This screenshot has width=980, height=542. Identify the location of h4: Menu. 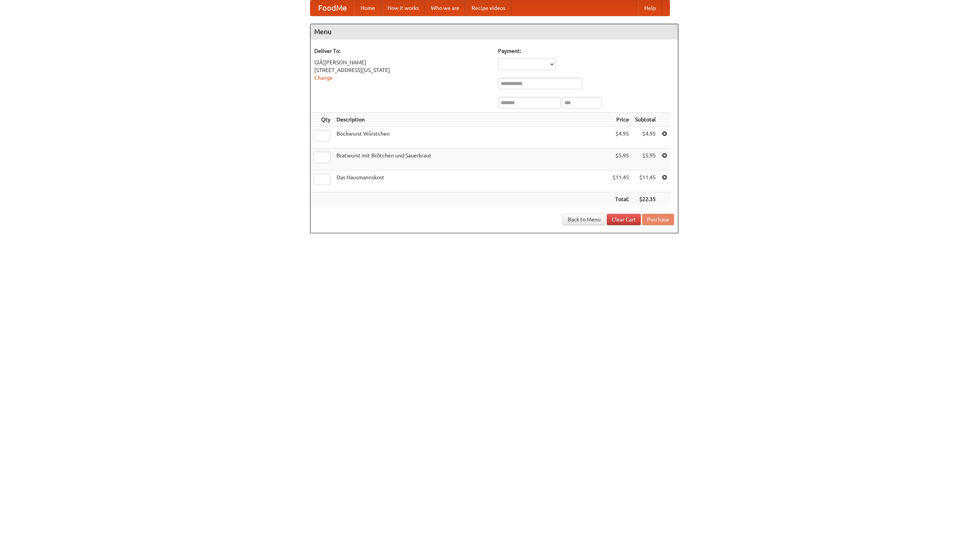
(494, 32).